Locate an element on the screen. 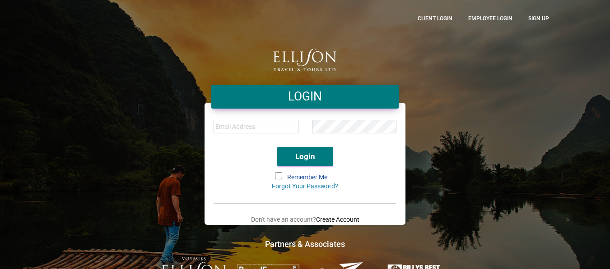 This screenshot has height=269, width=610. h4: Partners & Associates is located at coordinates (305, 244).